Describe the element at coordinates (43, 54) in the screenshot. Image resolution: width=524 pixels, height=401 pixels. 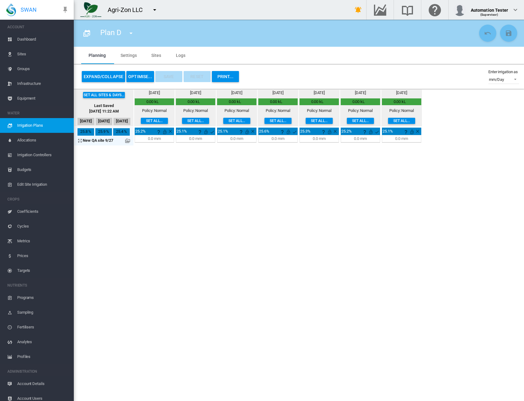
I see `span: Sites` at that location.